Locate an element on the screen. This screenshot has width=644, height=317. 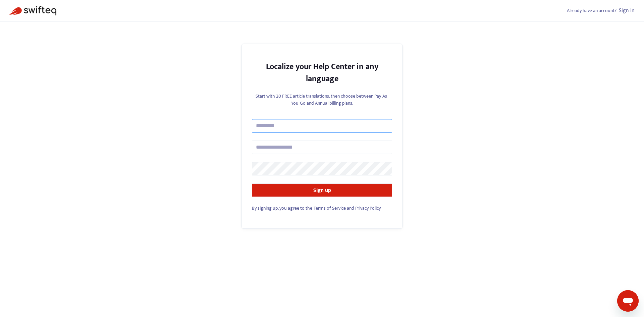
strong: Localize your Help Center in any language is located at coordinates (322, 73).